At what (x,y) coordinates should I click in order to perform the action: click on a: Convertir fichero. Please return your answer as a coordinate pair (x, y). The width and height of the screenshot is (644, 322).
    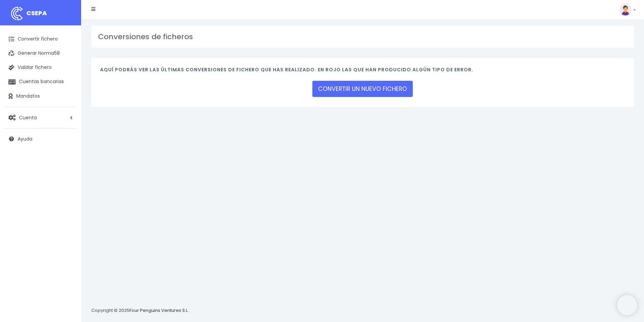
    Looking at the image, I should click on (41, 39).